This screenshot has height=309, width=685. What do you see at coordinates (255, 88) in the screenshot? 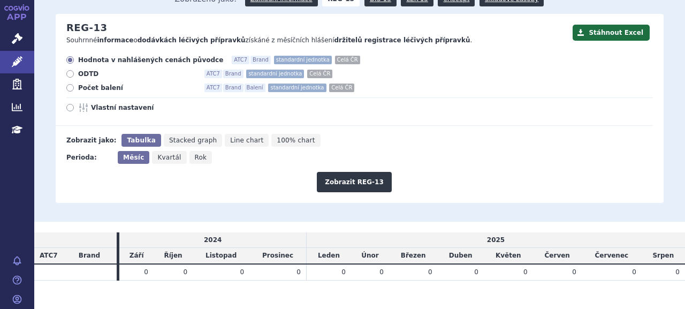
I see `span: Balení` at bounding box center [255, 88].